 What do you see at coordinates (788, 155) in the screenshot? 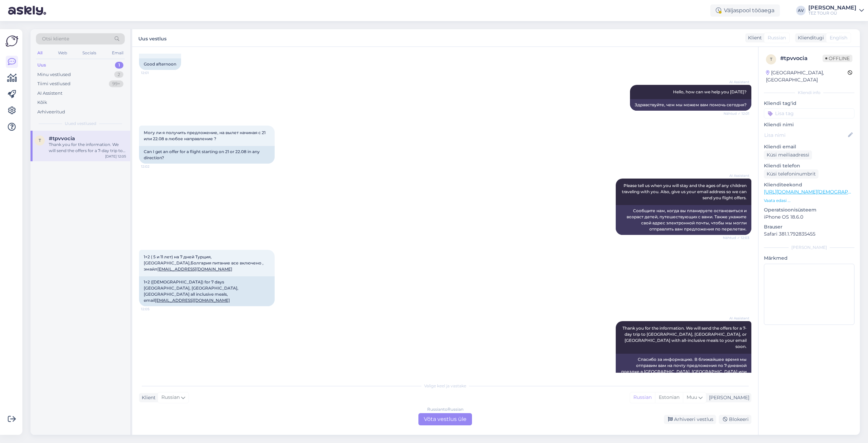
I see `div: Küsi meiliaadressi` at bounding box center [788, 155].